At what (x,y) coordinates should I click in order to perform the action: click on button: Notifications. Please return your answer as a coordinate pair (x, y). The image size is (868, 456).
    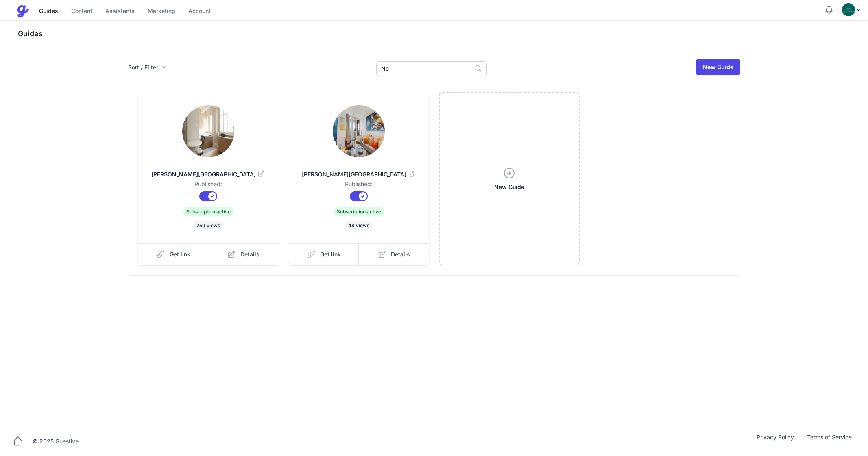
    Looking at the image, I should click on (829, 10).